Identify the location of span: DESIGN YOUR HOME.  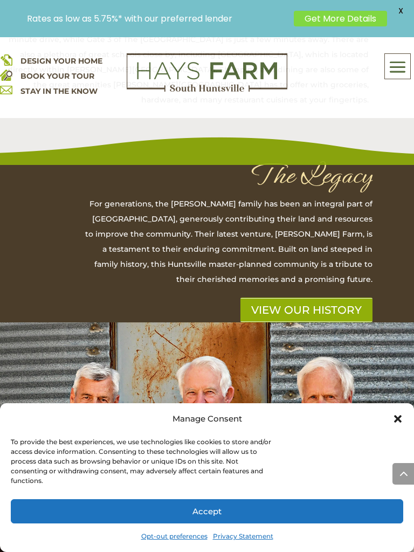
(61, 61).